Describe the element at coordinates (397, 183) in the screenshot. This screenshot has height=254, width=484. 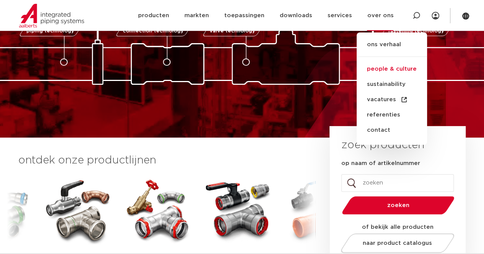
I see `input: zoeken` at that location.